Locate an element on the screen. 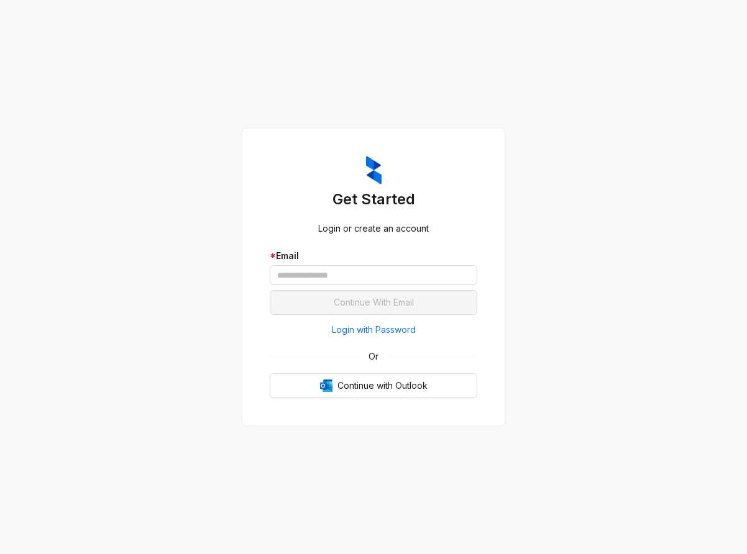  button: Login with Password is located at coordinates (373, 330).